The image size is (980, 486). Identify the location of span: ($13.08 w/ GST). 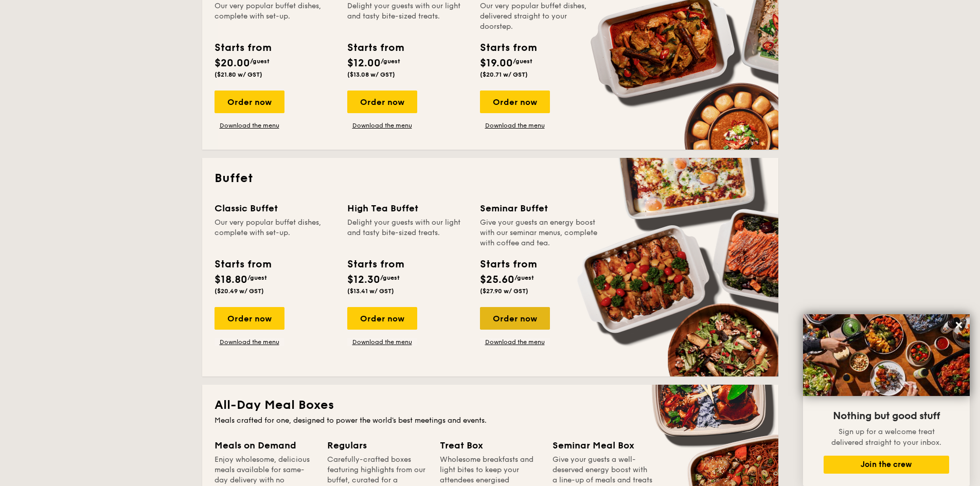
(371, 75).